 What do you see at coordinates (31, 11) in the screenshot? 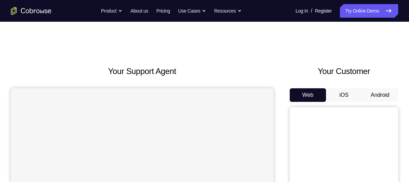
I see `a: Go to the home page` at bounding box center [31, 11].